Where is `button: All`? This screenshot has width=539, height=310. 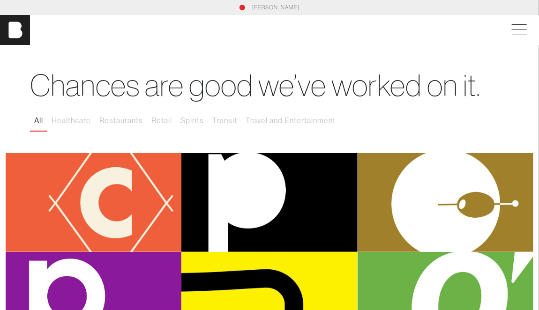 button: All is located at coordinates (38, 121).